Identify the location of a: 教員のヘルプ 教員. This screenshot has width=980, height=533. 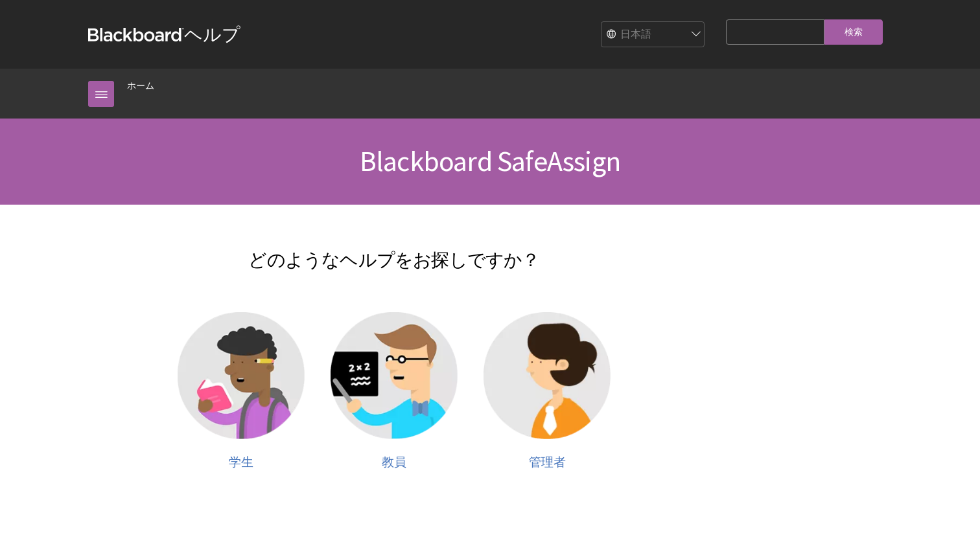
(394, 391).